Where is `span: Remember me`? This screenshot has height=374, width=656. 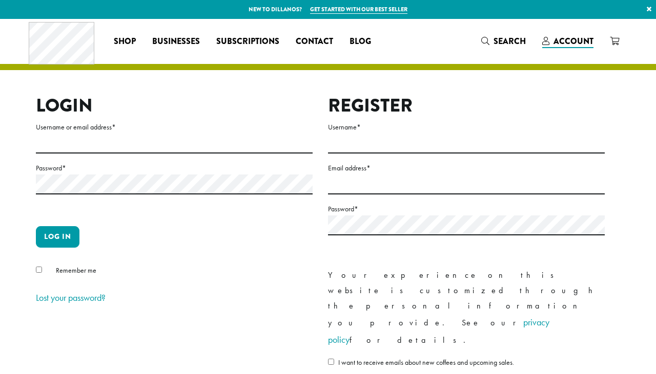 span: Remember me is located at coordinates (76, 270).